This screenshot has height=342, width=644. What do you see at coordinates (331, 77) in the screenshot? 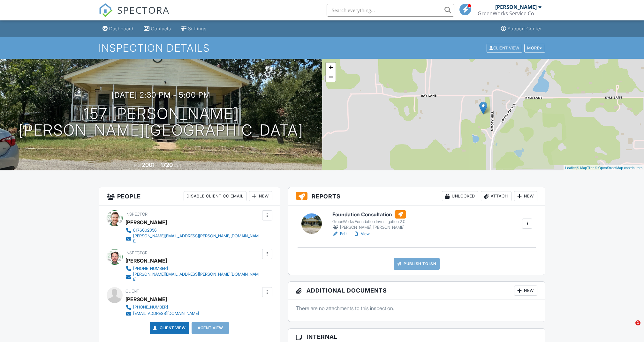
I see `a: Zoom out` at bounding box center [331, 77].